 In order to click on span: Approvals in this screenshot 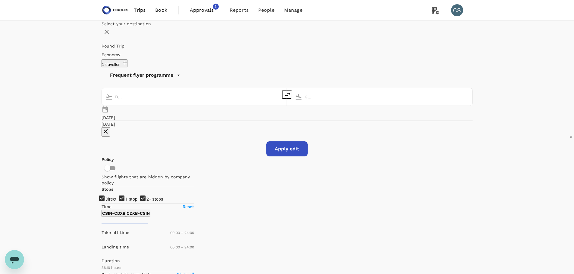, I will do `click(205, 10)`.